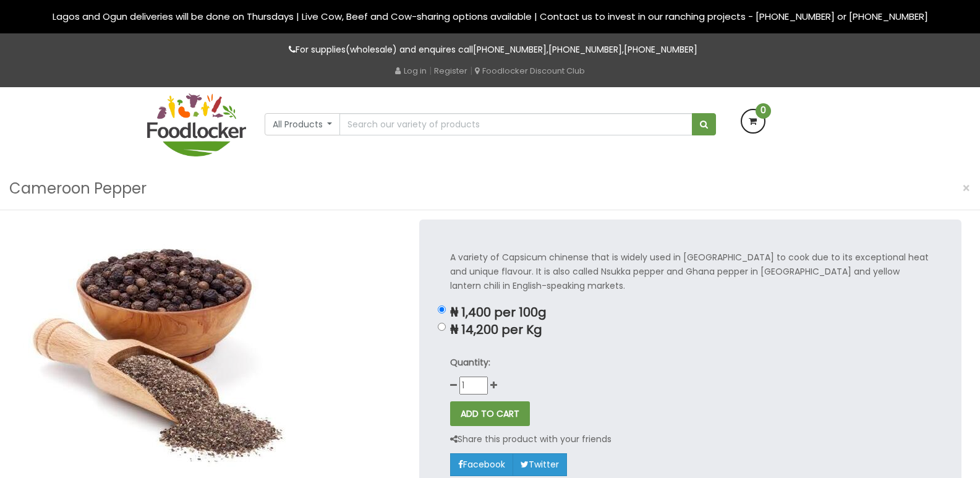  What do you see at coordinates (196, 125) in the screenshot?
I see `img: FoodLocker` at bounding box center [196, 125].